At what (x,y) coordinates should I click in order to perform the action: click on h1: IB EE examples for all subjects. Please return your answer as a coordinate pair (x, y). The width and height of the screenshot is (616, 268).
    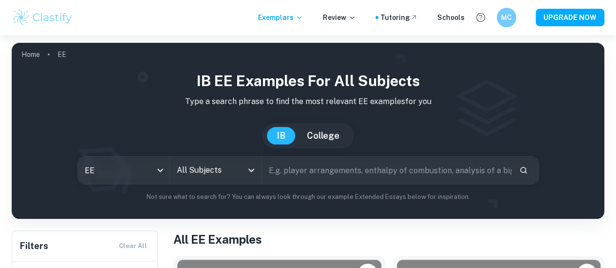
    Looking at the image, I should click on (308, 81).